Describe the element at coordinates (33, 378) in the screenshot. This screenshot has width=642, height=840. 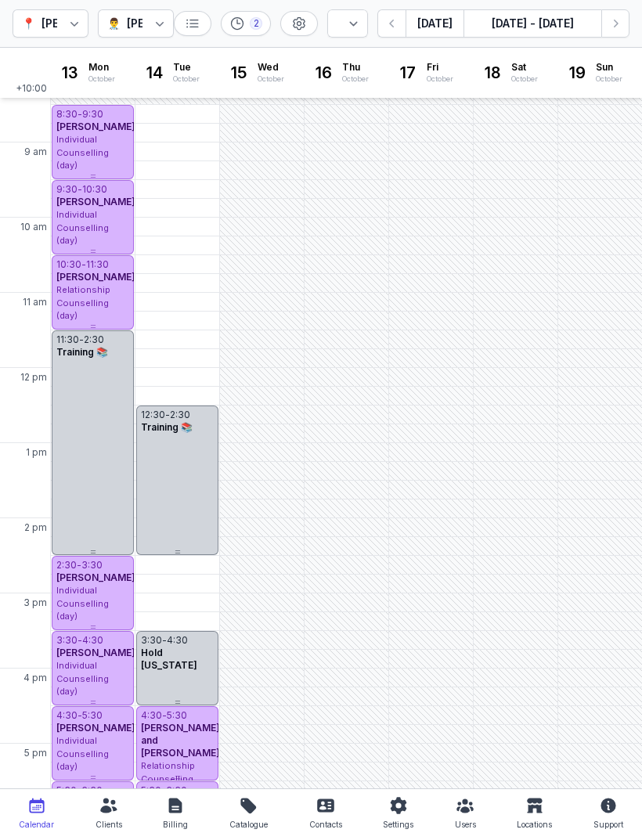
I see `span: 12 pm` at that location.